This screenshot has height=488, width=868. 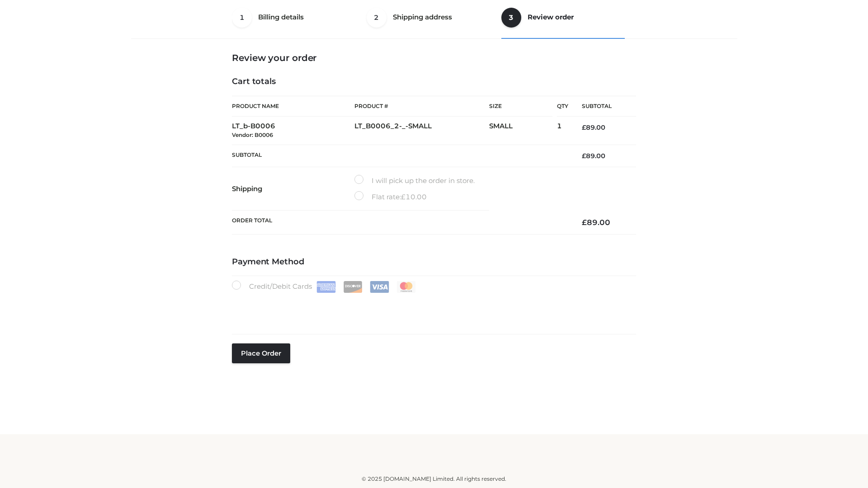 I want to click on td: LT_b-B0006, so click(x=293, y=130).